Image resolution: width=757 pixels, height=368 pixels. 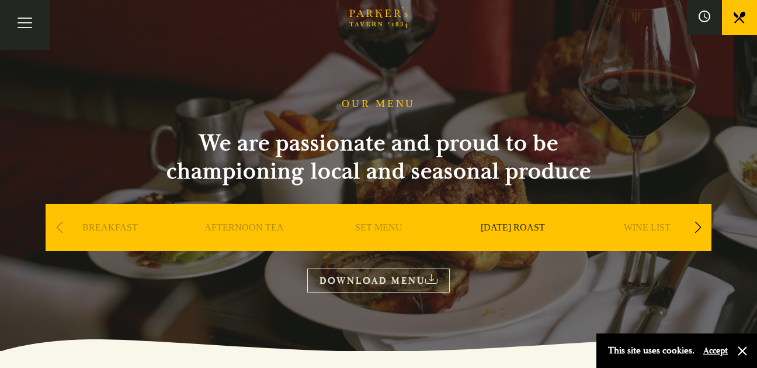 What do you see at coordinates (698, 227) in the screenshot?
I see `div: Next slide` at bounding box center [698, 227].